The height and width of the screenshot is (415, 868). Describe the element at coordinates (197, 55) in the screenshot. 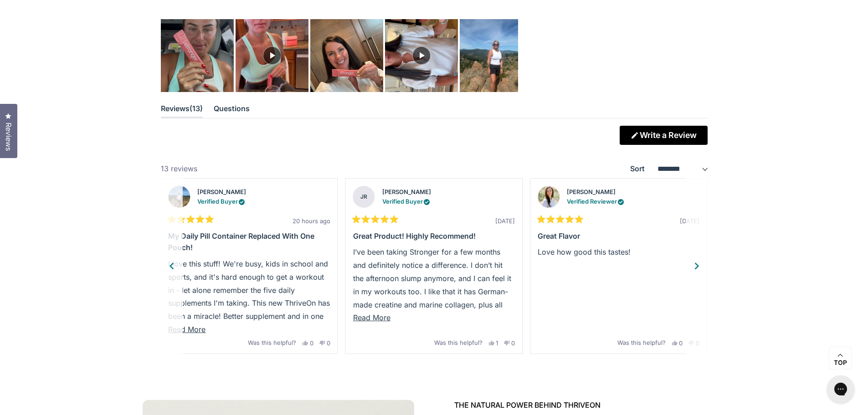

I see `img: A woman with blonde hair and red nail polish holding a pink packet while sitting in what appears ...` at that location.